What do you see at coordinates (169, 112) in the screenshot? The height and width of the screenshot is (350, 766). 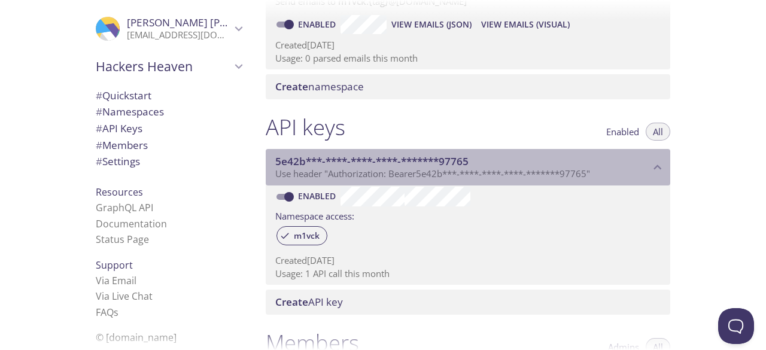 I see `div: Namespaces` at bounding box center [169, 112].